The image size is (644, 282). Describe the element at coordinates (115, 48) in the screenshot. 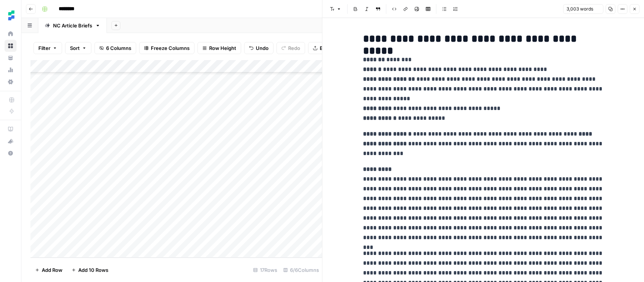

I see `button: 6 Columns` at that location.